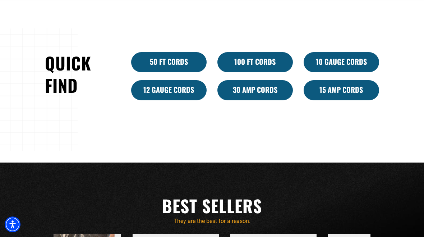 This screenshot has height=237, width=424. What do you see at coordinates (341, 62) in the screenshot?
I see `a: 10 Gauge Cords` at bounding box center [341, 62].